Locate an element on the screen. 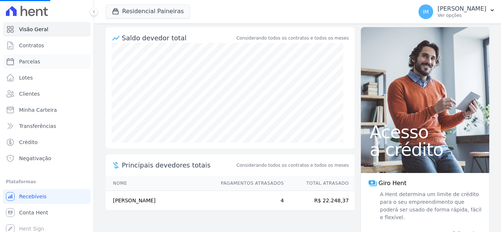 Image resolution: width=501 pixels, height=232 pixels. button: Residencial Paineiras is located at coordinates (148, 11).